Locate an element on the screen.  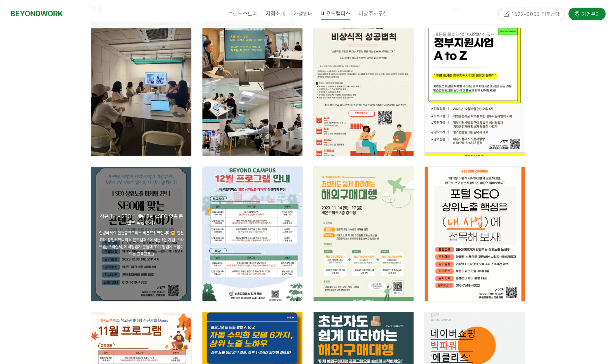
span: 가맹안내 is located at coordinates (303, 13).